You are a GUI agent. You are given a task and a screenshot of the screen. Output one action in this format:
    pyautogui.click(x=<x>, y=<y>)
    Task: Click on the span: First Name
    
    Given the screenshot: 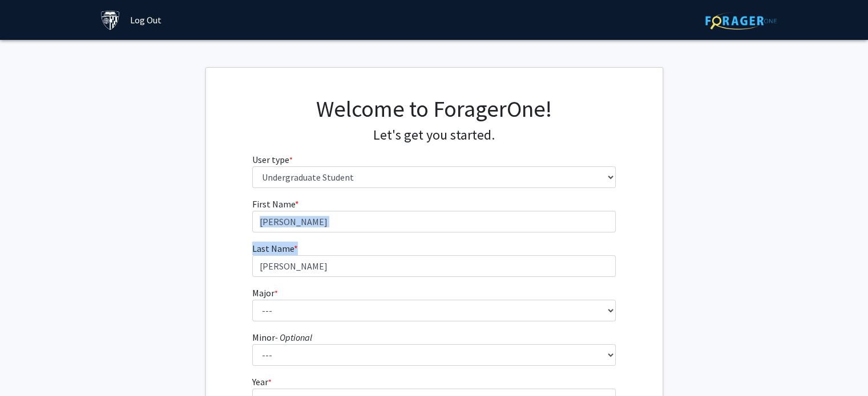 What is the action you would take?
    pyautogui.click(x=273, y=204)
    